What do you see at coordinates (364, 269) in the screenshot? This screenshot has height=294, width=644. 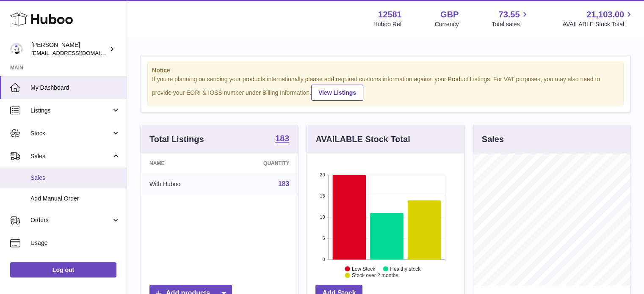 I see `text: Low Stock` at bounding box center [364, 269].